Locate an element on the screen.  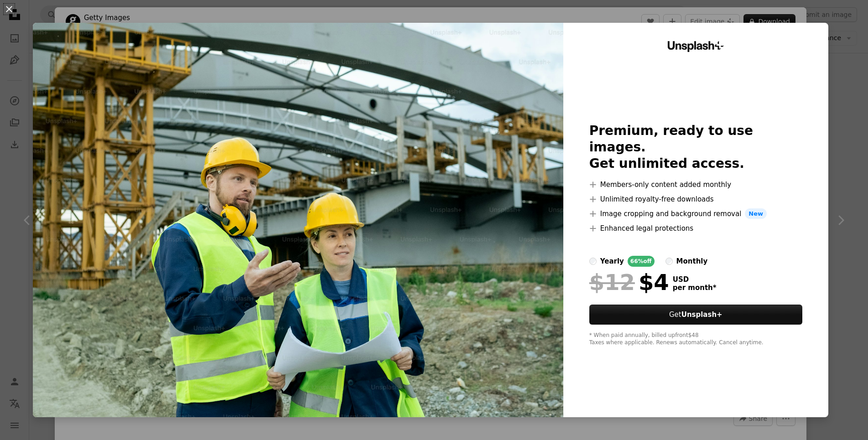
div: * When paid annually, billed upfront $48 Taxes where applicable. Renews automatically. Cancel any... is located at coordinates (696, 339).